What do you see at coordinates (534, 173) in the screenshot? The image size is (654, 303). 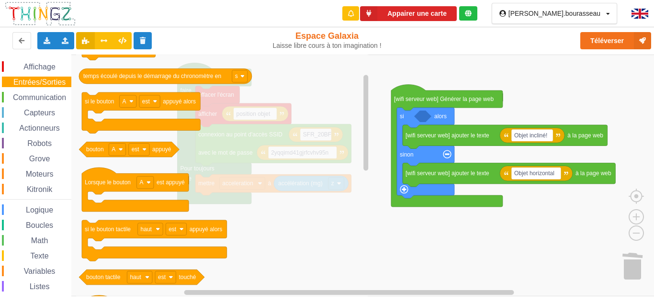 I see `text: Objet horizontal` at bounding box center [534, 173].